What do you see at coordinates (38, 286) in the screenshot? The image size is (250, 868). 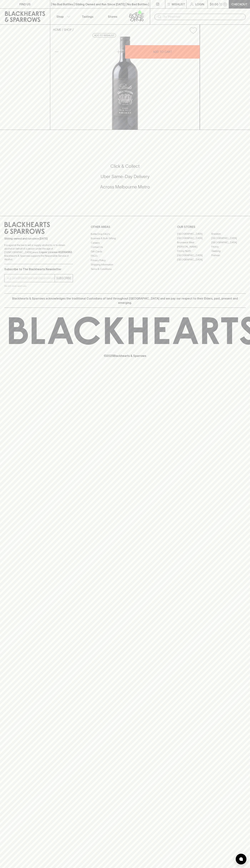 I see `p: We will never spam you` at bounding box center [38, 286].